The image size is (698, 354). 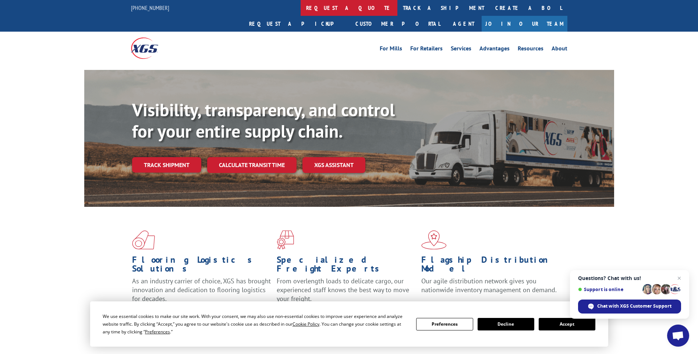 What do you see at coordinates (201, 290) in the screenshot?
I see `span: As an industry carrier of choice, XGS has brought innovation and dedication to flooring logistics...` at bounding box center [201, 290].